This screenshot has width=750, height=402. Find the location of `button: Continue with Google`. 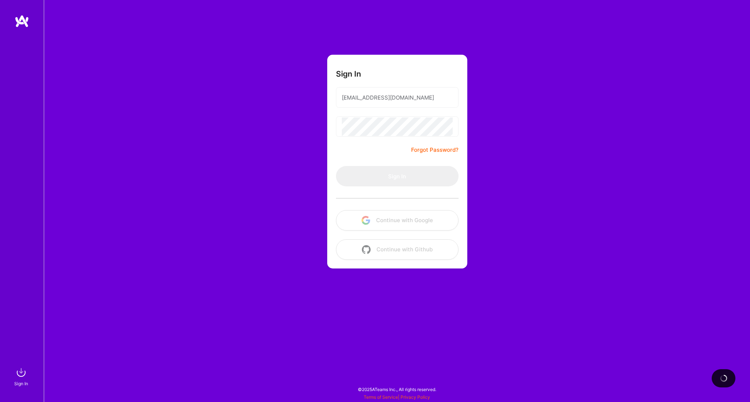

button: Continue with Google is located at coordinates (397, 220).